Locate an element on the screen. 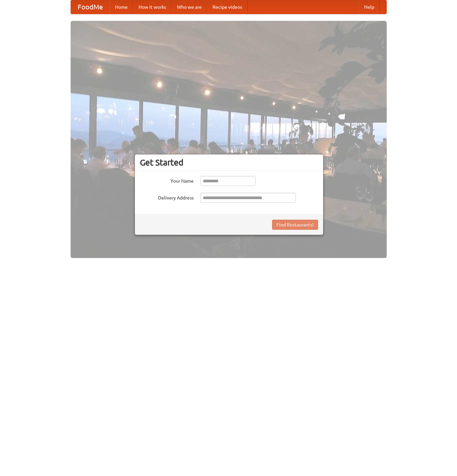 The image size is (457, 476). a: Who we are is located at coordinates (189, 7).